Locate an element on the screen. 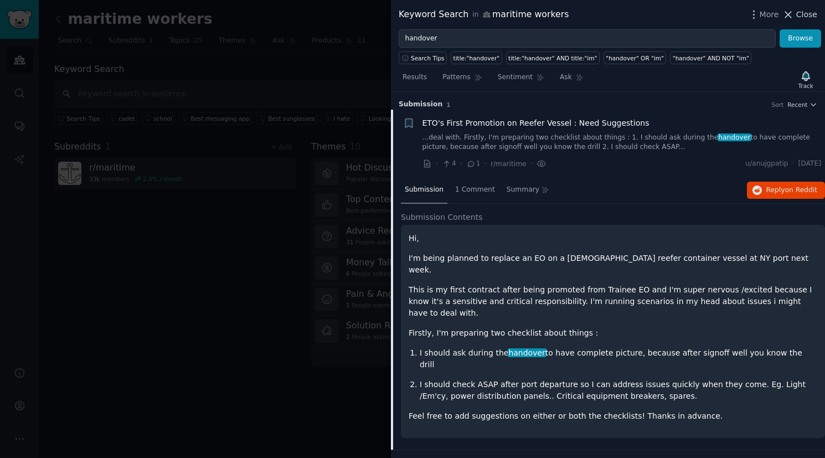 The image size is (825, 458). a: title:"handover" AND title:"im" is located at coordinates (553, 58).